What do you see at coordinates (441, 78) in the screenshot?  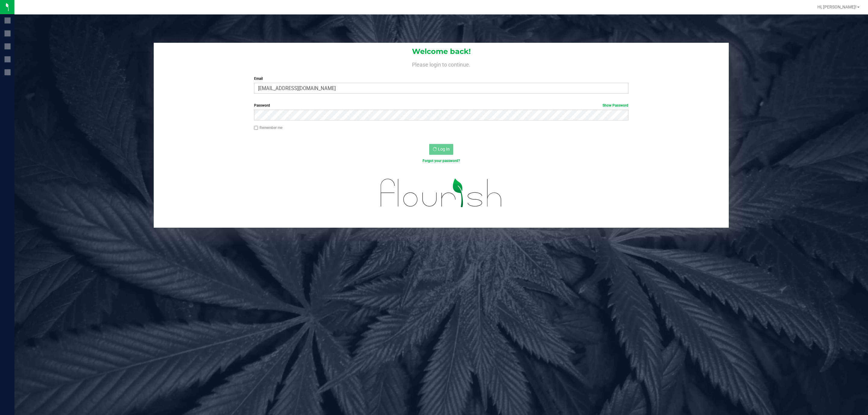 I see `label: Email` at bounding box center [441, 78].